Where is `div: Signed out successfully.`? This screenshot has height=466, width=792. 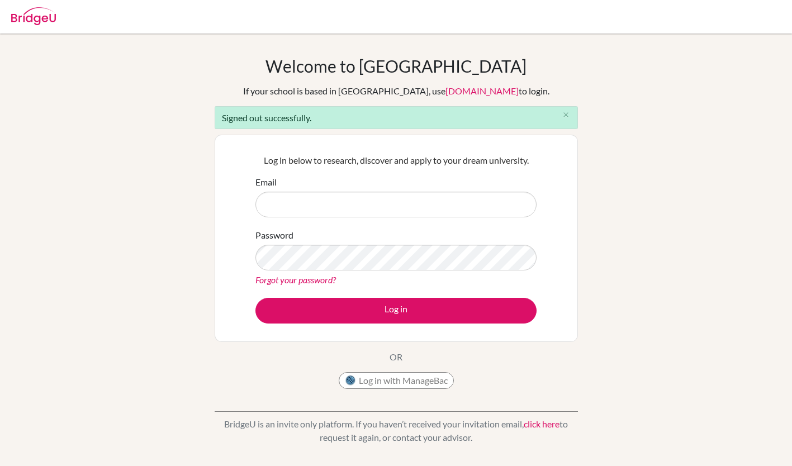 div: Signed out successfully. is located at coordinates (396, 117).